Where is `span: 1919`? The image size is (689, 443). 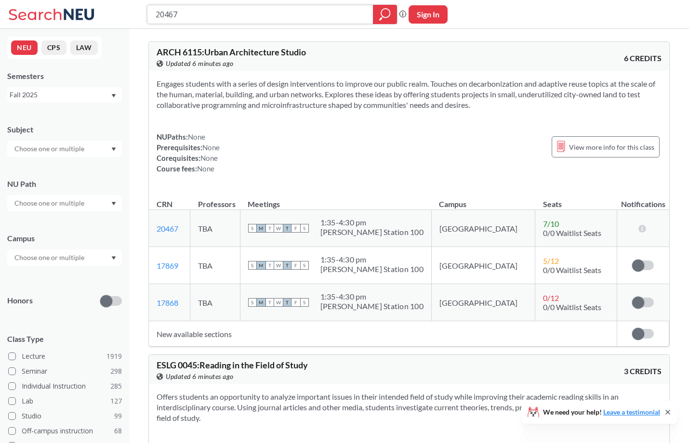
span: 1919 is located at coordinates (114, 356).